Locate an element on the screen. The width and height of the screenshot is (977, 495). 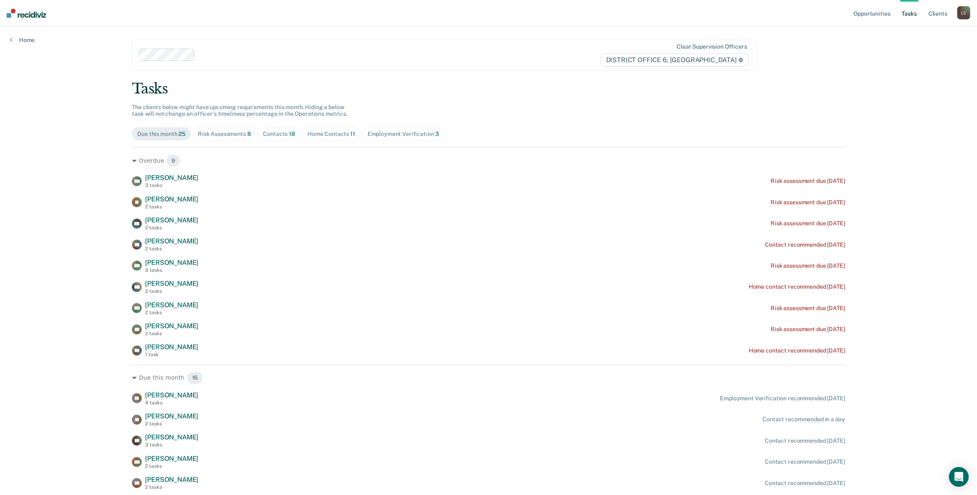
a: Home is located at coordinates (22, 40).